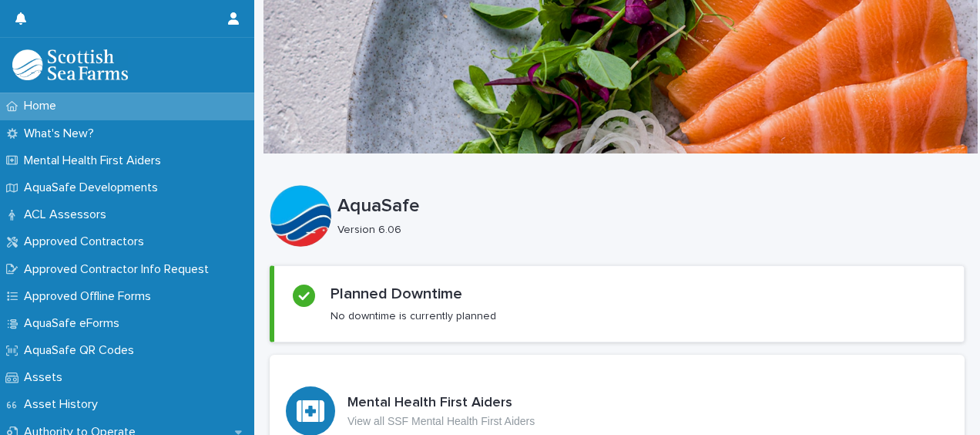 The width and height of the screenshot is (980, 435). I want to click on p: AquaSafe eForms, so click(75, 323).